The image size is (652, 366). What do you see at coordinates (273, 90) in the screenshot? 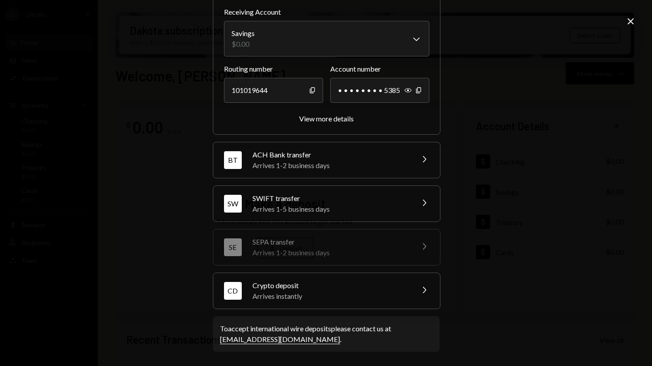
I see `div: 101019644` at bounding box center [273, 90].